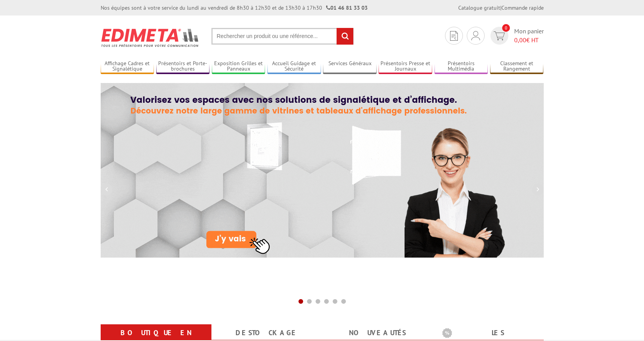 The image size is (644, 341). What do you see at coordinates (283, 36) in the screenshot?
I see `input: Rechercher un produit ou une référence...` at bounding box center [283, 36].